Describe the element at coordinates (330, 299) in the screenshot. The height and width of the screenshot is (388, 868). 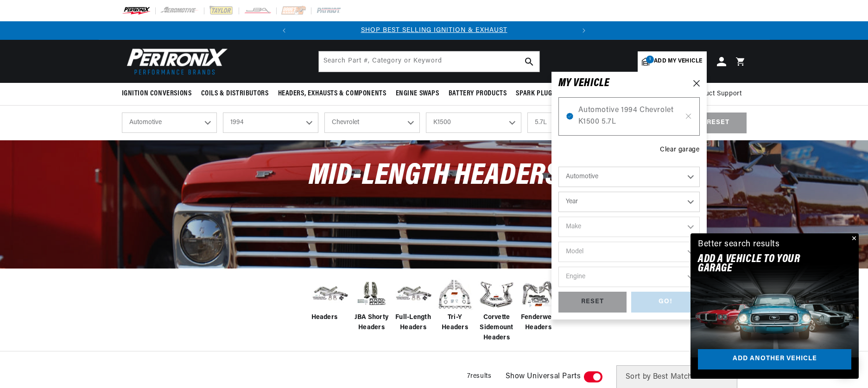
I see `a: Headers Headers` at that location.